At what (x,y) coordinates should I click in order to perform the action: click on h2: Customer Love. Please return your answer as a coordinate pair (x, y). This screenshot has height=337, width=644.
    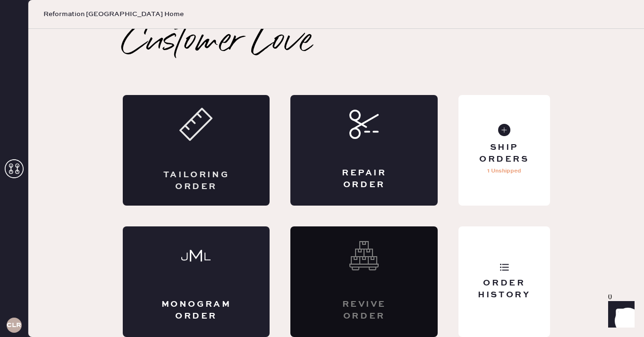
    Looking at the image, I should click on (217, 42).